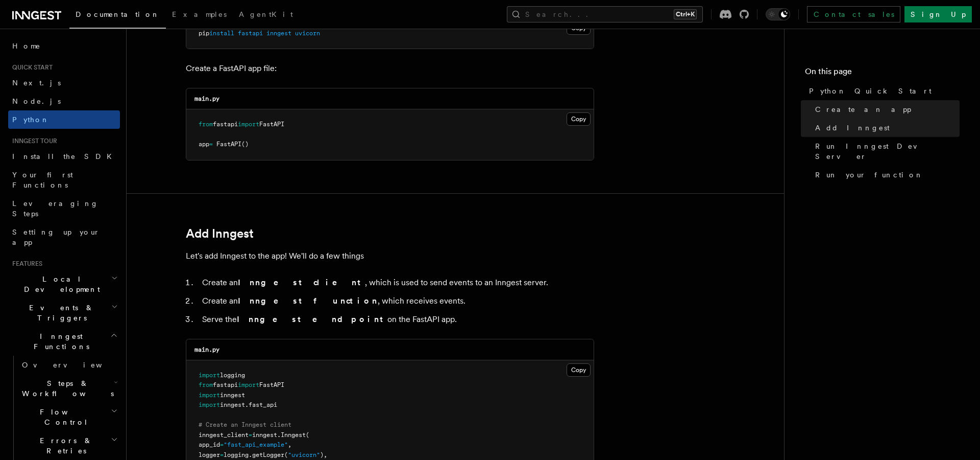 This screenshot has height=460, width=980. What do you see at coordinates (245, 425) in the screenshot?
I see `span: # Create an Inngest client` at bounding box center [245, 425].